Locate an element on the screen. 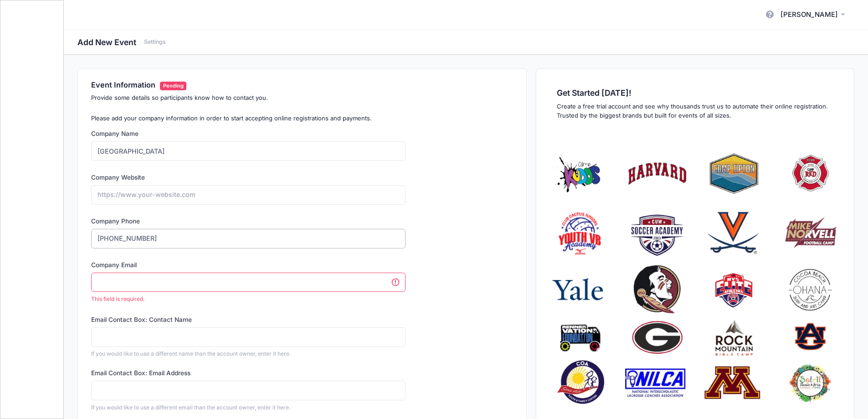 Image resolution: width=868 pixels, height=419 pixels. p: Please add your company information in order to start accepting online registrations and payments. is located at coordinates (302, 118).